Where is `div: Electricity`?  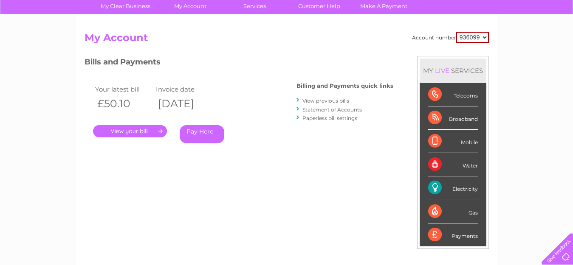
div: Electricity is located at coordinates (453, 188).